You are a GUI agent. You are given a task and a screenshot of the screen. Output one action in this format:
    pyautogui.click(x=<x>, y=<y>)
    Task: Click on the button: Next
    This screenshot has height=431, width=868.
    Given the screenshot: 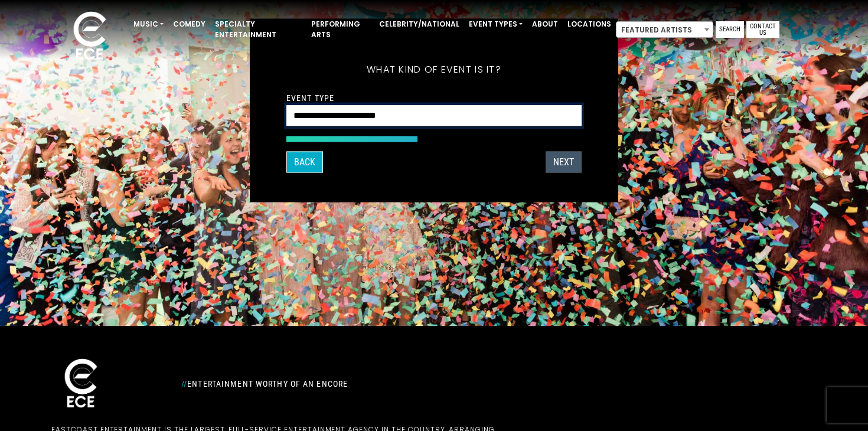 What is the action you would take?
    pyautogui.click(x=564, y=163)
    